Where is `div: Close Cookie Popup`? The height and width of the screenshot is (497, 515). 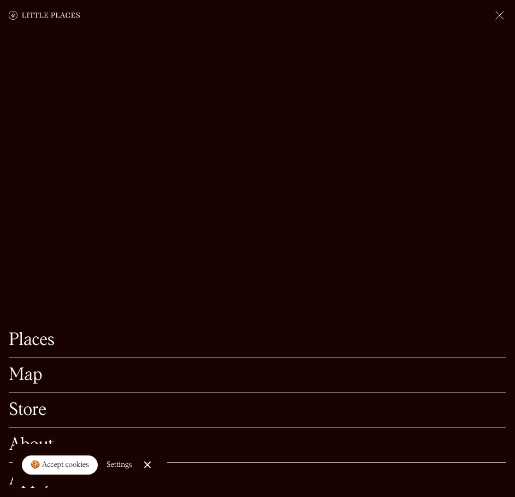
div: Close Cookie Popup is located at coordinates (147, 464).